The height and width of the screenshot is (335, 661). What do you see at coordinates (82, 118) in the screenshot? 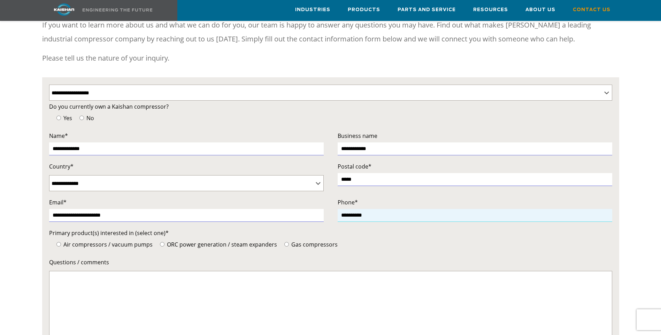
I see `input: No` at bounding box center [82, 118].